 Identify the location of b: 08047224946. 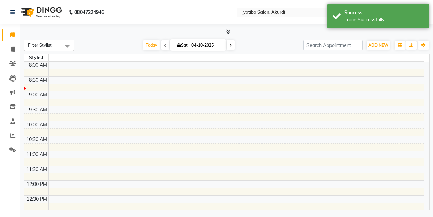
(89, 12).